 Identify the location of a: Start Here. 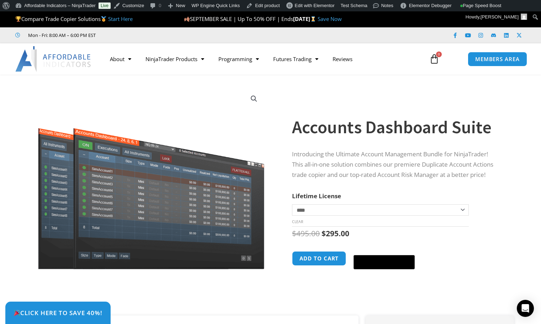
(120, 19).